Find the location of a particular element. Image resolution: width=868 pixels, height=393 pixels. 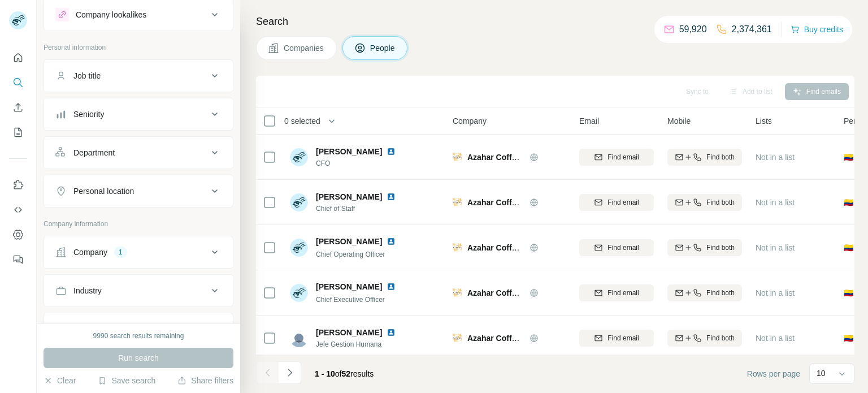

button: Personal location is located at coordinates (139, 191).